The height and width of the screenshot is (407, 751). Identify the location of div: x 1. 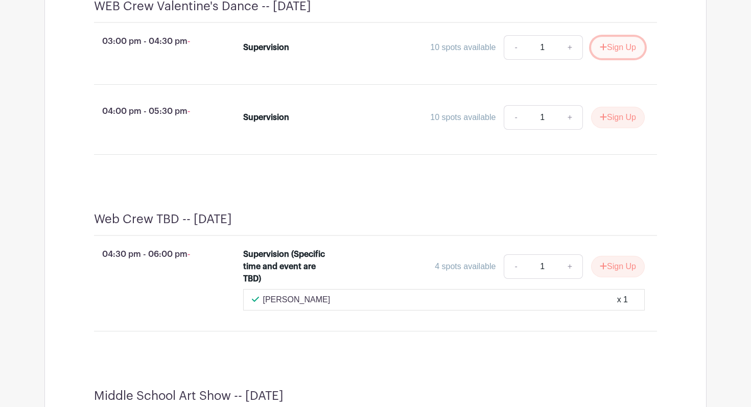
(622, 300).